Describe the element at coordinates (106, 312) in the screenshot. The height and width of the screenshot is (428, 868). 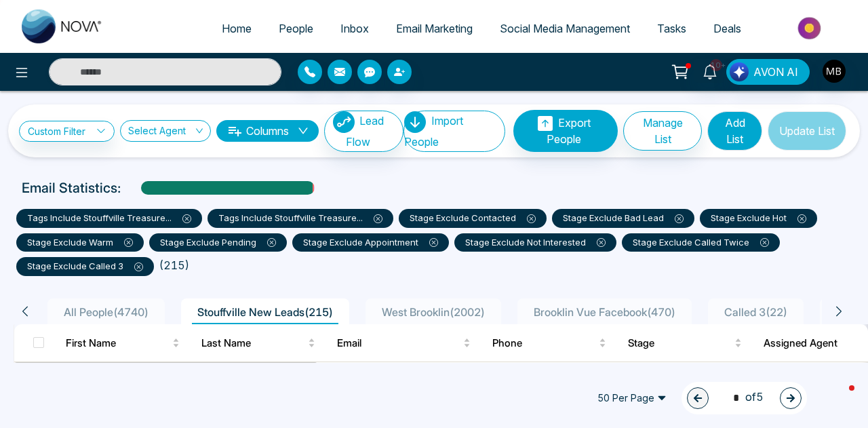
I see `span: All People ( 4740 )` at that location.